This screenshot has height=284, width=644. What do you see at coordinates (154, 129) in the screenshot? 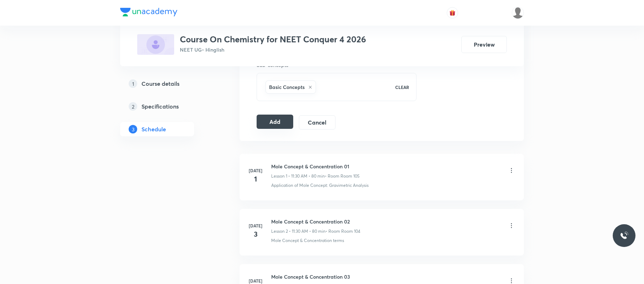
I see `h5: Schedule` at bounding box center [154, 129].